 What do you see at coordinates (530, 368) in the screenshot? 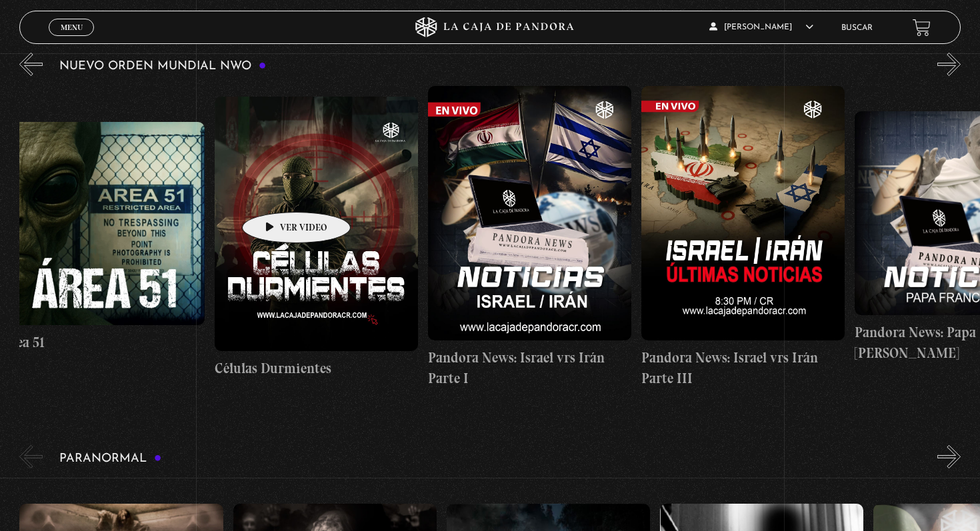
I see `h4: Pandora News: Israel vrs Irán Parte I` at bounding box center [530, 368].